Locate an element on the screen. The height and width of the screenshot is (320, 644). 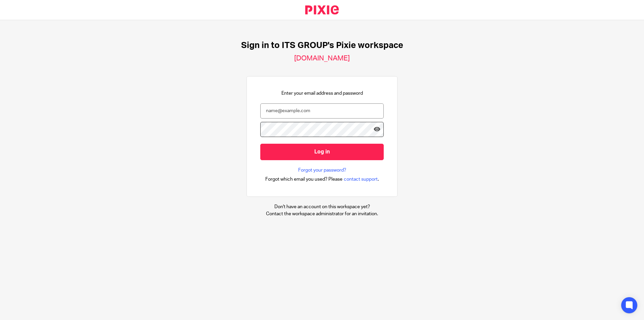
p: Enter your email address and password is located at coordinates (322, 93).